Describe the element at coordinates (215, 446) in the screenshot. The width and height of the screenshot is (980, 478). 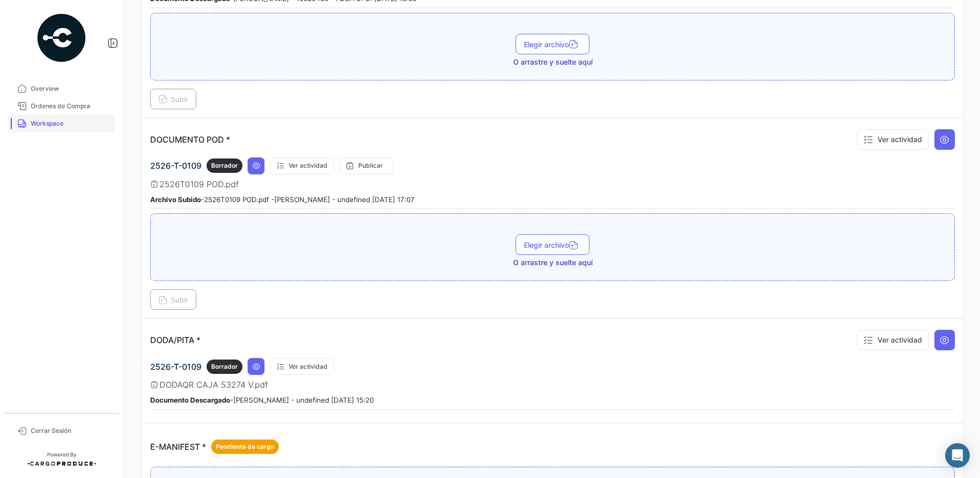
I see `p: E-MANIFEST *` at that location.